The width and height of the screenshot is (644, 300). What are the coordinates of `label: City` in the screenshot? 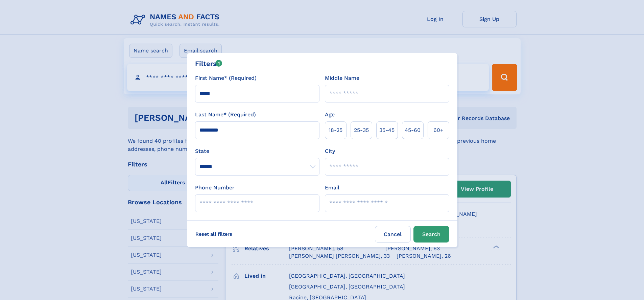 It's located at (330, 151).